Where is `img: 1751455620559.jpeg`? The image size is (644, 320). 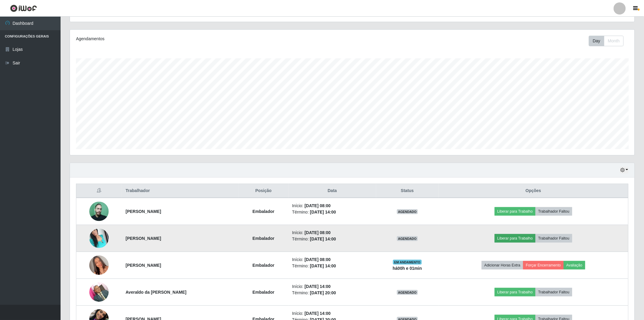
img: 1751455620559.jpeg is located at coordinates (99, 265).